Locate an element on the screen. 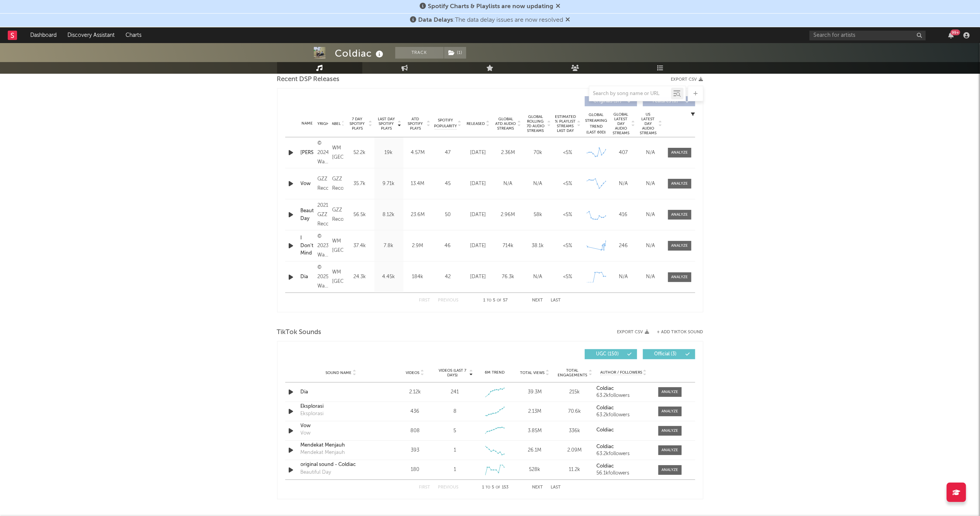  div: 5 is located at coordinates (454, 431).